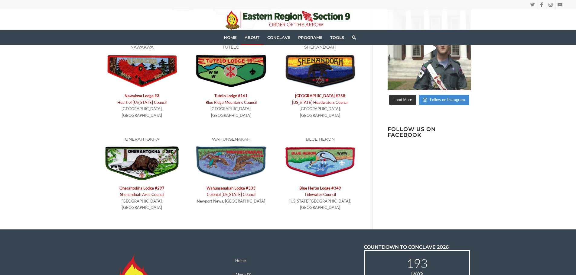 Image resolution: width=576 pixels, height=275 pixels. What do you see at coordinates (230, 37) in the screenshot?
I see `span: Home` at bounding box center [230, 37].